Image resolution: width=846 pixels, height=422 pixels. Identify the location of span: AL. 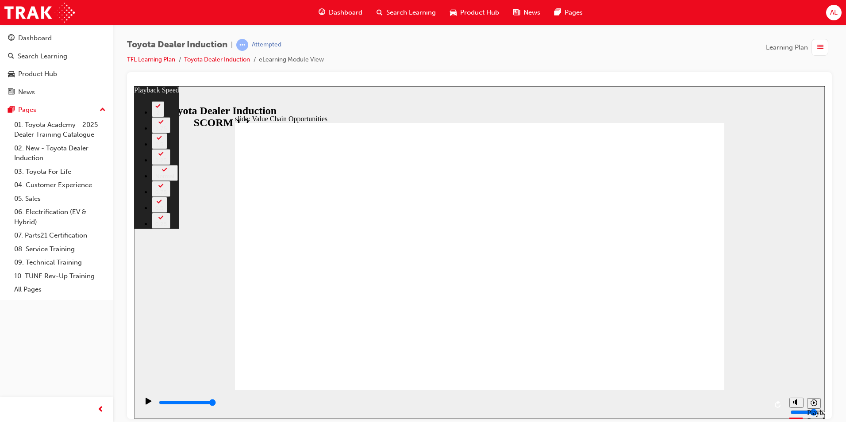
(833, 12).